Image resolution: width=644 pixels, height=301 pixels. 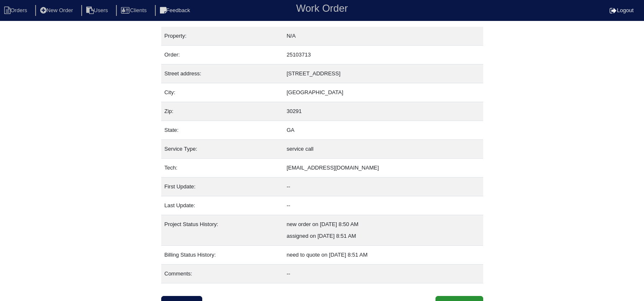 I want to click on td: Tech:, so click(x=222, y=168).